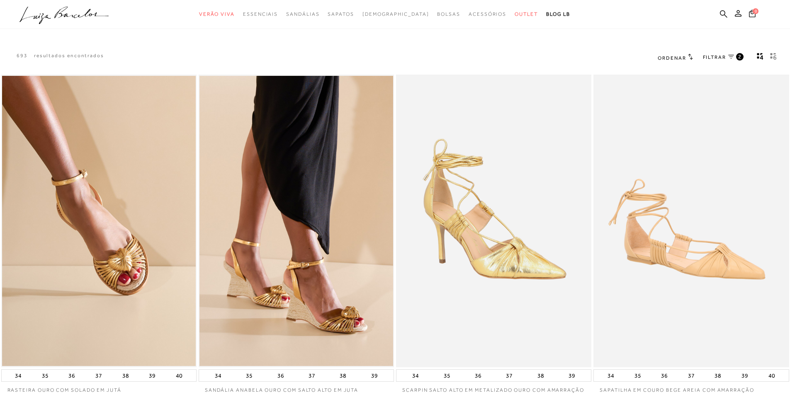 Image resolution: width=790 pixels, height=395 pixels. I want to click on span: Verão Viva, so click(217, 14).